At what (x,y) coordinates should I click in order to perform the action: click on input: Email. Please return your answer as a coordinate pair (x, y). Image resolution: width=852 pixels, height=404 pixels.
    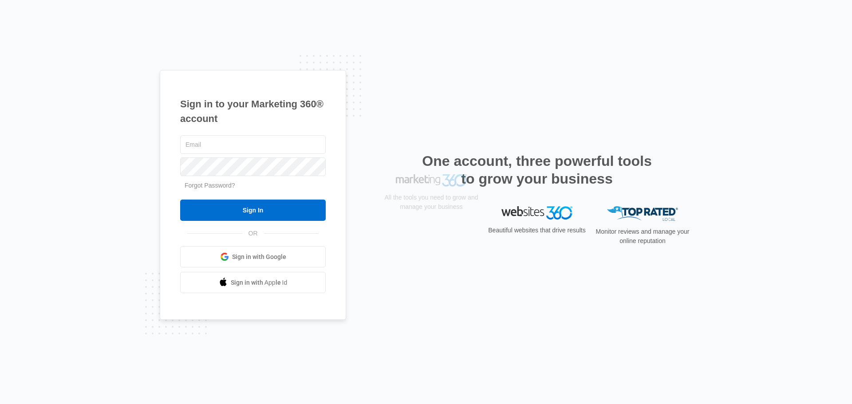
    Looking at the image, I should click on (253, 145).